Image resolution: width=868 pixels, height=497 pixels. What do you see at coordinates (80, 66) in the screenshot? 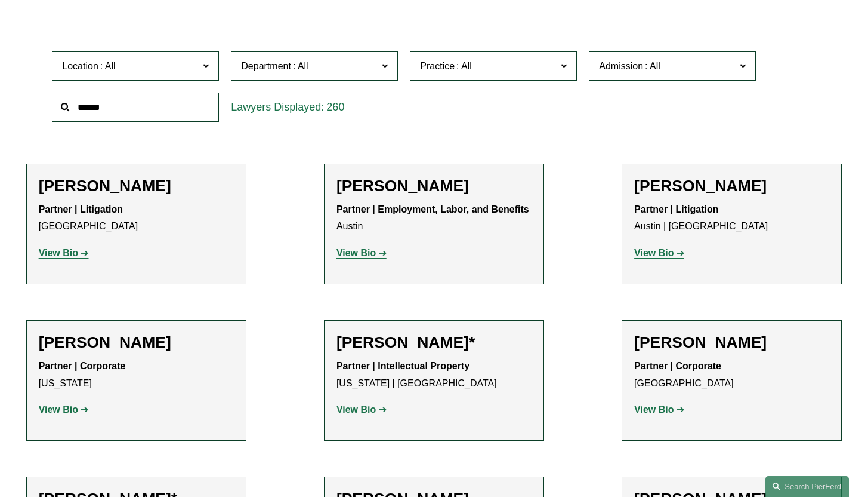
I see `span: Location` at bounding box center [80, 66].